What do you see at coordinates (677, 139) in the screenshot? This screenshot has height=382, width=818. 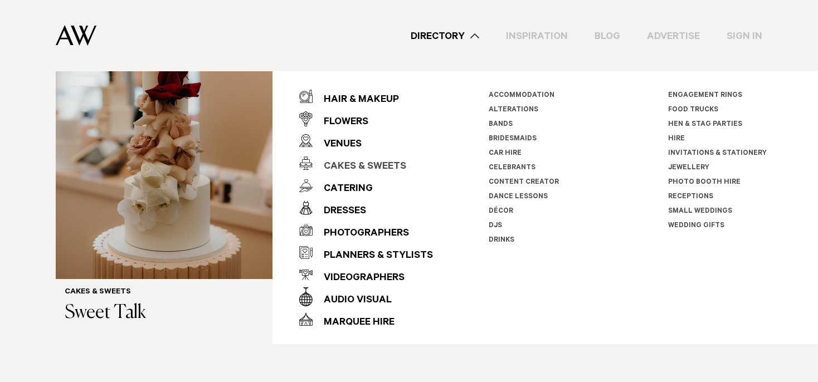 I see `a: Hire` at bounding box center [677, 139].